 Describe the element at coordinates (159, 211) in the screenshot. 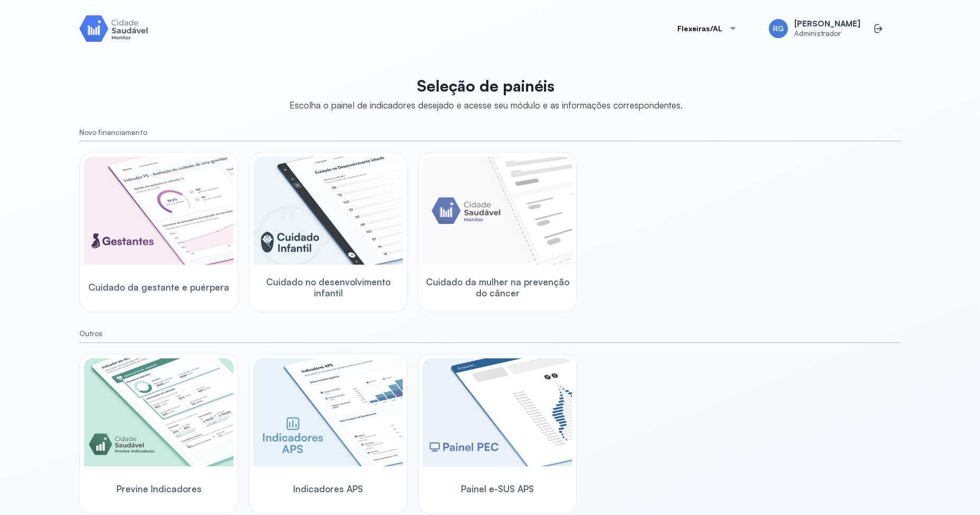

I see `img: pregnants.png` at that location.